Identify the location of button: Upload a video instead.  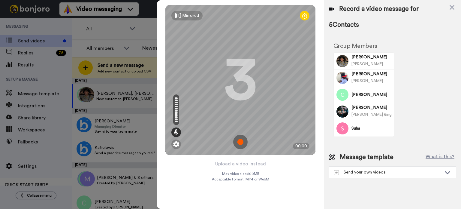
(241, 164).